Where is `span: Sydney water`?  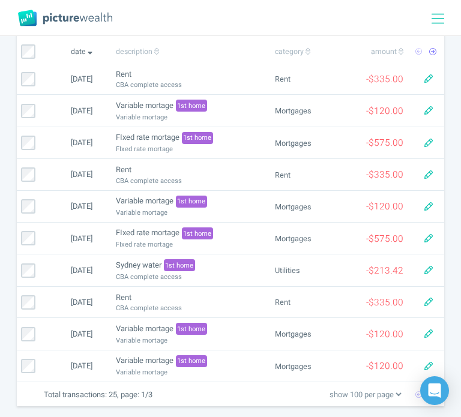
span: Sydney water is located at coordinates (155, 265).